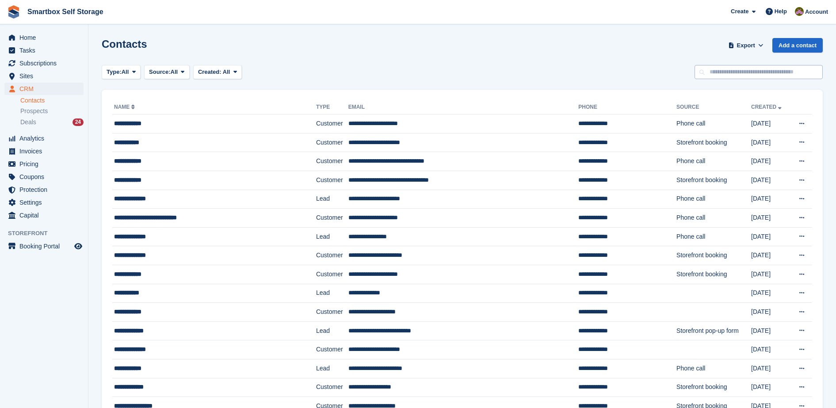 The height and width of the screenshot is (408, 836). Describe the element at coordinates (713, 331) in the screenshot. I see `td: Storefront pop-up form` at that location.